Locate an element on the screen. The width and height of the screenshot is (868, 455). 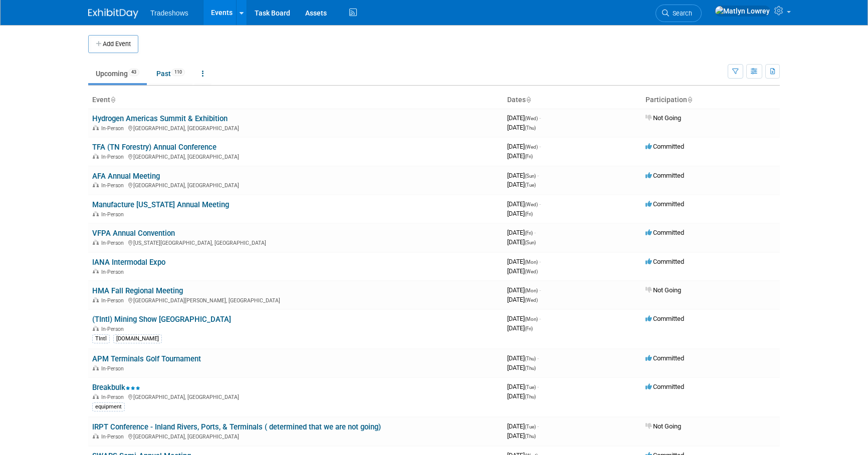
a: VFPA Annual Convention is located at coordinates (134, 233).